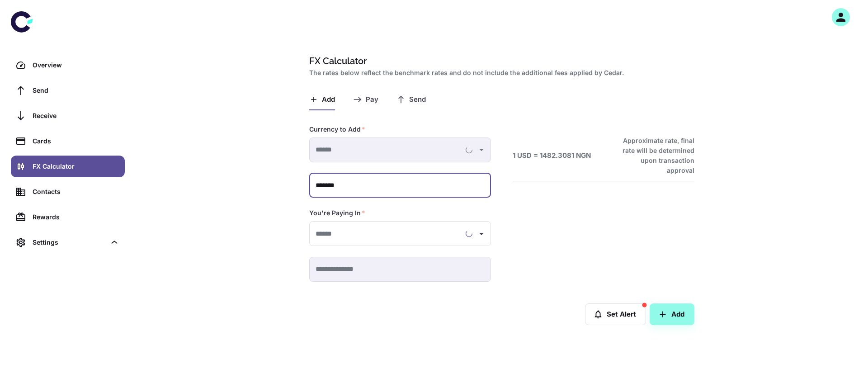  Describe the element at coordinates (338, 129) in the screenshot. I see `label: Currency to Add` at that location.